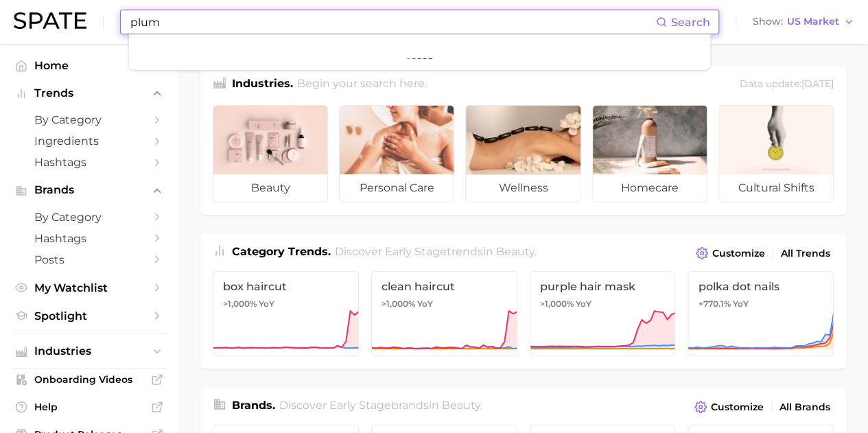  Describe the element at coordinates (282, 251) in the screenshot. I see `span: Category Trends .` at that location.